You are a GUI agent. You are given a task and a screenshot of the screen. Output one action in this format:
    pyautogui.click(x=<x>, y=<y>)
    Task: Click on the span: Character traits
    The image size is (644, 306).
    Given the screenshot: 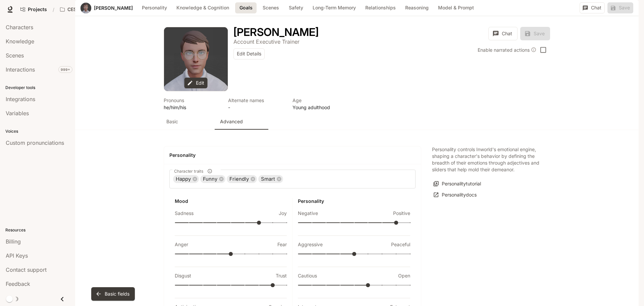 What is the action you would take?
    pyautogui.click(x=188, y=171)
    